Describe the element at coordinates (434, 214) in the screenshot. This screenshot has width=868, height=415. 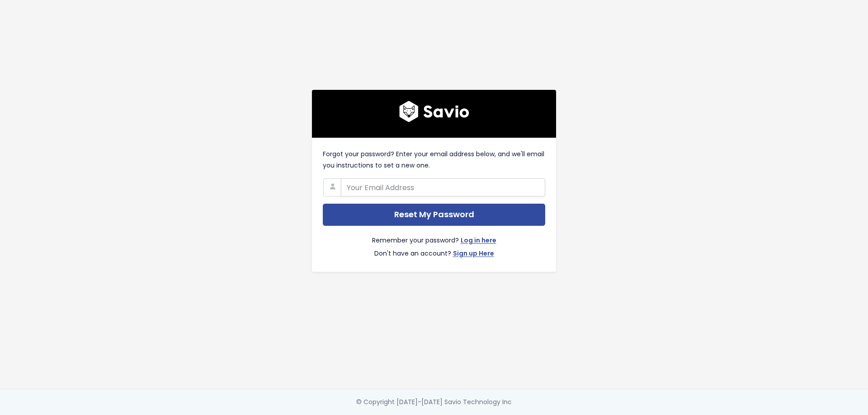
I see `input: Reset My Password` at that location.